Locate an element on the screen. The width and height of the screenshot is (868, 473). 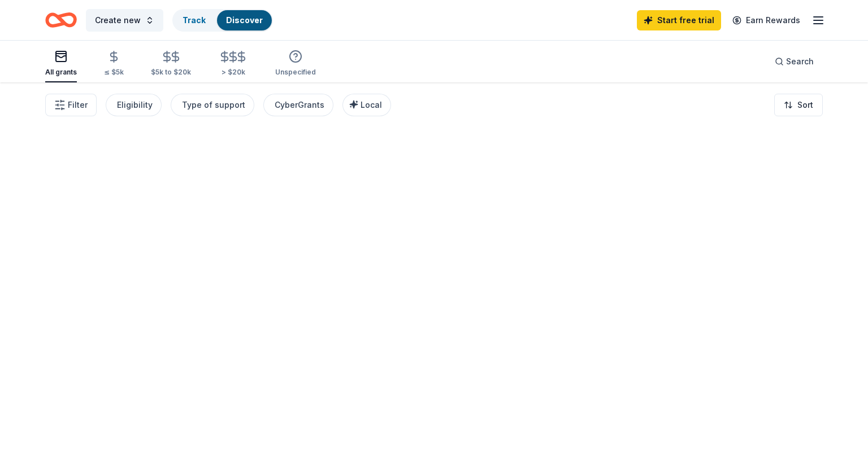
button: Filter is located at coordinates (70, 105).